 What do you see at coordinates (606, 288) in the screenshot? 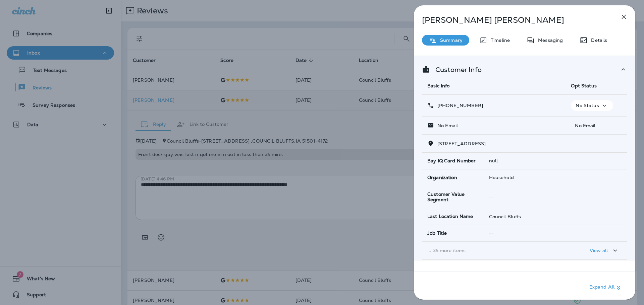
I see `button: Expand All` at bounding box center [606, 288].